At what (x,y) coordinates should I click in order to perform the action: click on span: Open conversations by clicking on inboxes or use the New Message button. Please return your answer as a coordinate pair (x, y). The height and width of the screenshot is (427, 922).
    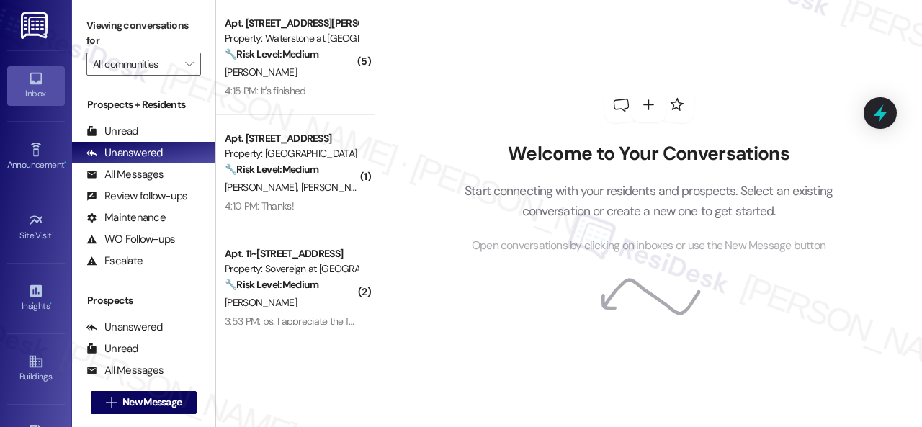
    Looking at the image, I should click on (648, 246).